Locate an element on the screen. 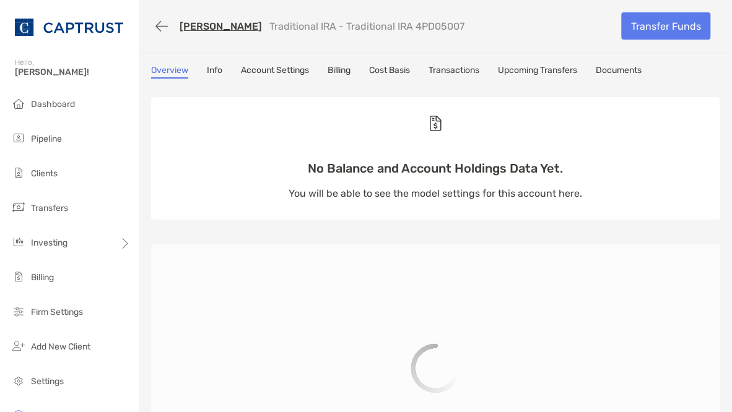 This screenshot has width=732, height=412. span: Pipeline is located at coordinates (46, 139).